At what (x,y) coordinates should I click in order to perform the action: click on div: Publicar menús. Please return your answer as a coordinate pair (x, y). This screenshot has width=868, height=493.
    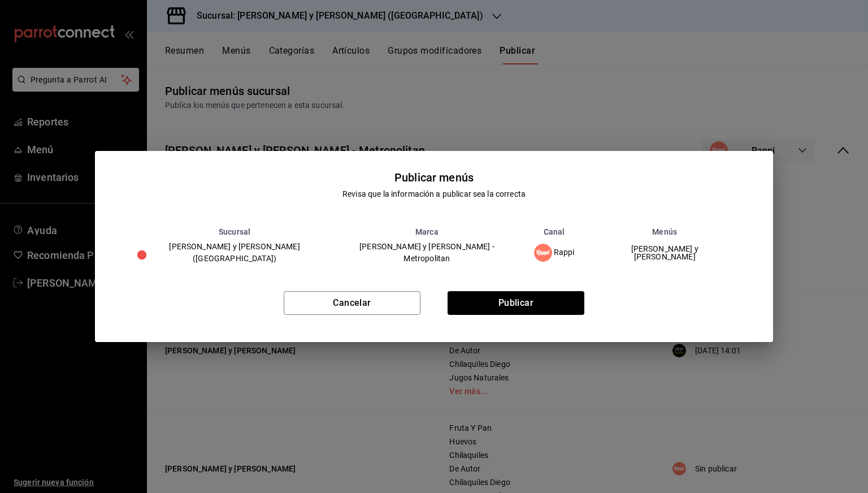
    Looking at the image, I should click on (434, 177).